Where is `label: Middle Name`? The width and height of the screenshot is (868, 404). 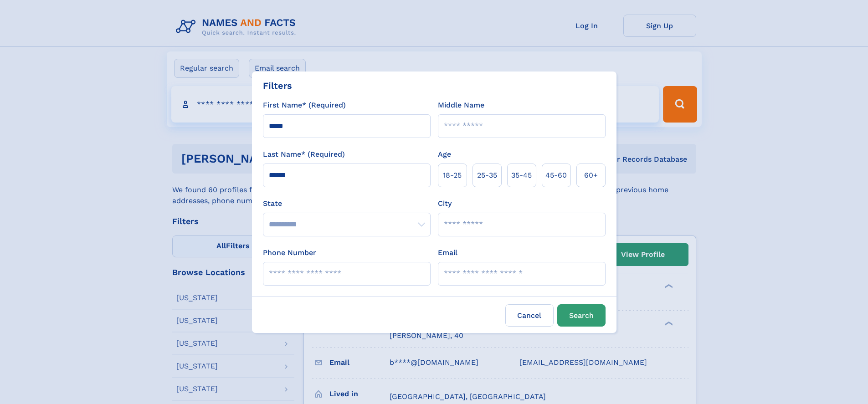
label: Middle Name is located at coordinates (461, 105).